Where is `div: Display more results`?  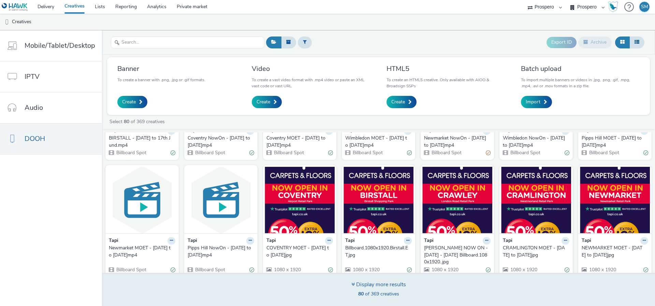 div: Display more results is located at coordinates (379, 285).